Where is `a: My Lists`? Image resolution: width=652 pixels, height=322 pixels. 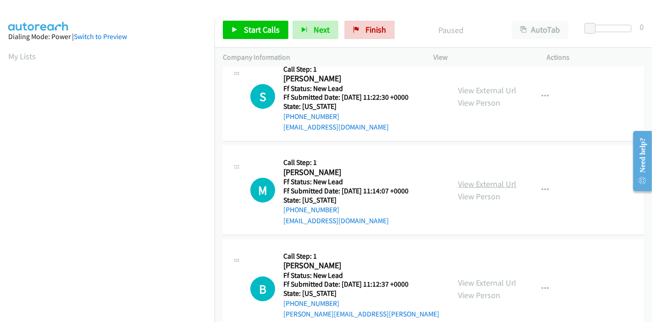 a: My Lists is located at coordinates (22, 56).